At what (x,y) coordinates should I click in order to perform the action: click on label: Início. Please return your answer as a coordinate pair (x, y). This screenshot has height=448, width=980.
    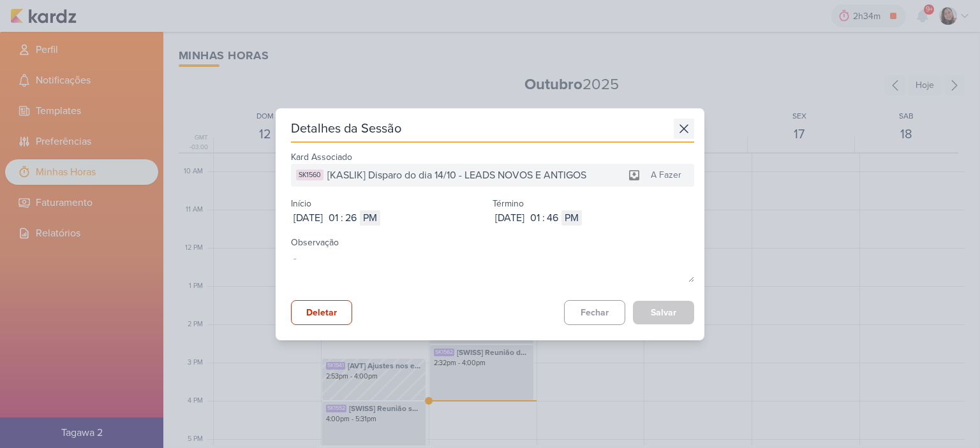
    Looking at the image, I should click on (301, 203).